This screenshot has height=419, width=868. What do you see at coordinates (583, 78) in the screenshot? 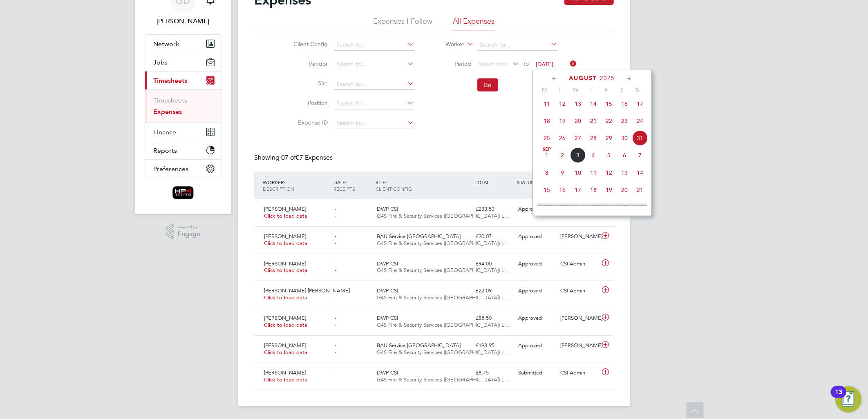
I see `span: August` at bounding box center [583, 78].